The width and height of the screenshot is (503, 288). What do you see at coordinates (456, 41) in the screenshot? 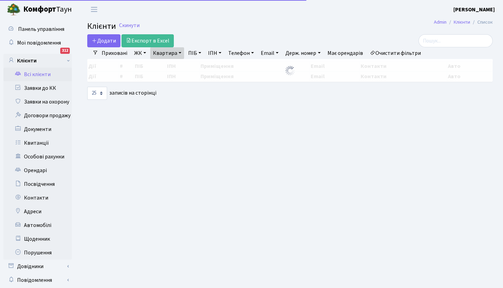
I see `input: Пошук...` at bounding box center [456, 41].